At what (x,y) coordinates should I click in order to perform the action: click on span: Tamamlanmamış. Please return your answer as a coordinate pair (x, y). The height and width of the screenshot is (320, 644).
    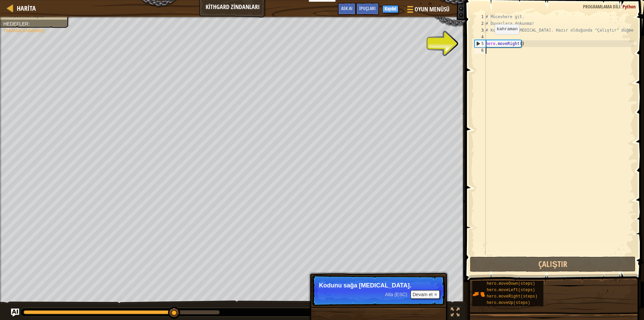
    Looking at the image, I should click on (24, 31).